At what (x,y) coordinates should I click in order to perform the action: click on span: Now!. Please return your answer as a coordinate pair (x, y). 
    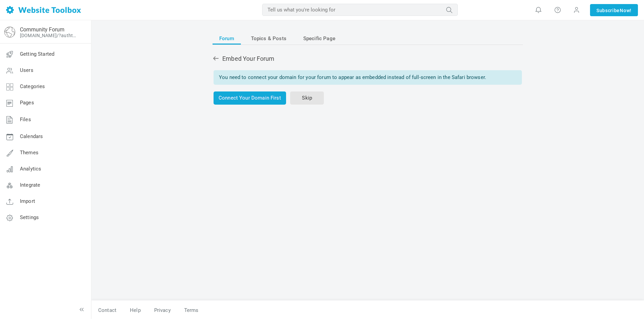
    Looking at the image, I should click on (625, 10).